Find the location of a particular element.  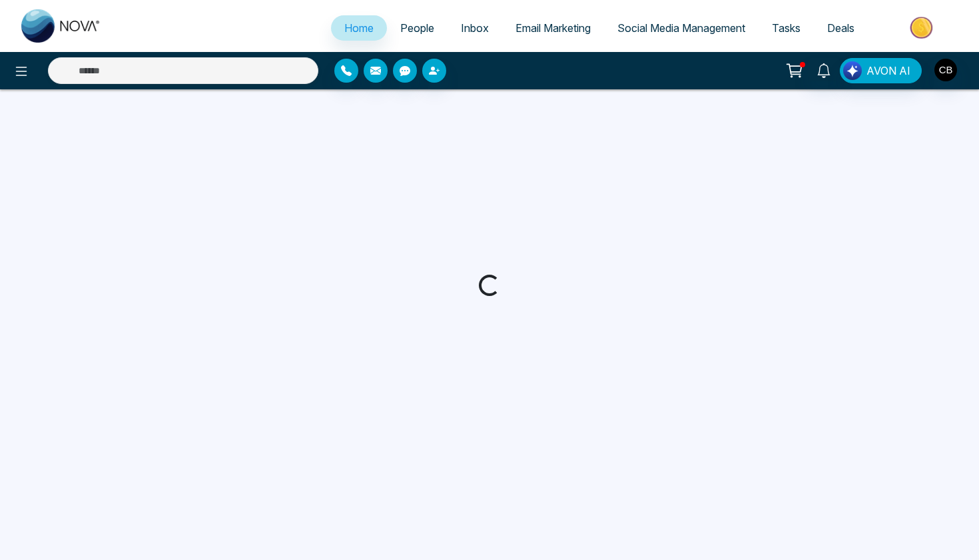

a: Home is located at coordinates (359, 28).